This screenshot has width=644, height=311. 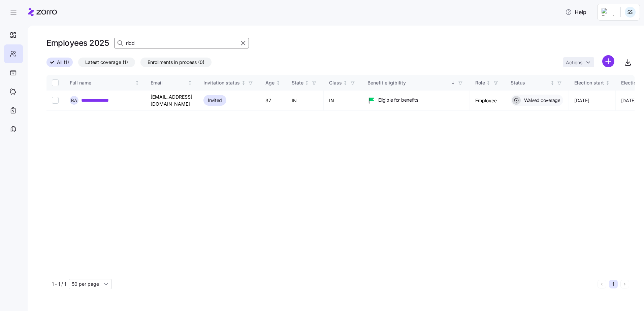 What do you see at coordinates (480, 83) in the screenshot?
I see `div: Role` at bounding box center [480, 83].